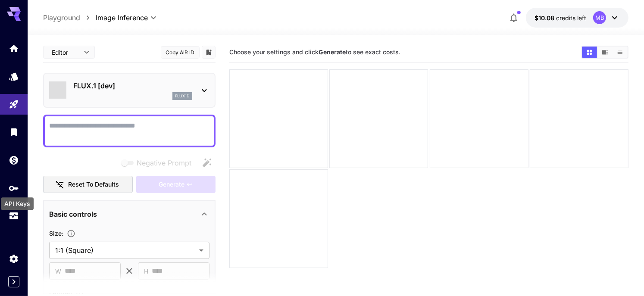 The image size is (644, 296). What do you see at coordinates (14, 216) in the screenshot?
I see `div: Usage` at bounding box center [14, 216].